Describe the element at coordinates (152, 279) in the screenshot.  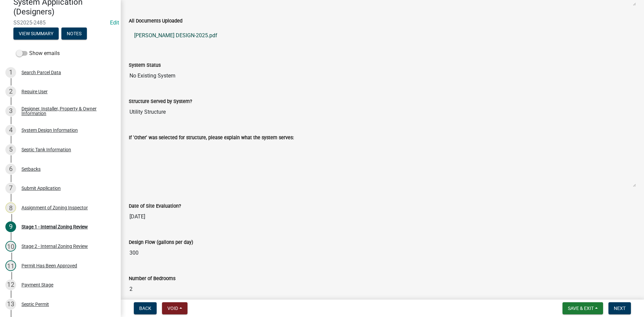
I see `label: Number of Bedrooms` at that location.